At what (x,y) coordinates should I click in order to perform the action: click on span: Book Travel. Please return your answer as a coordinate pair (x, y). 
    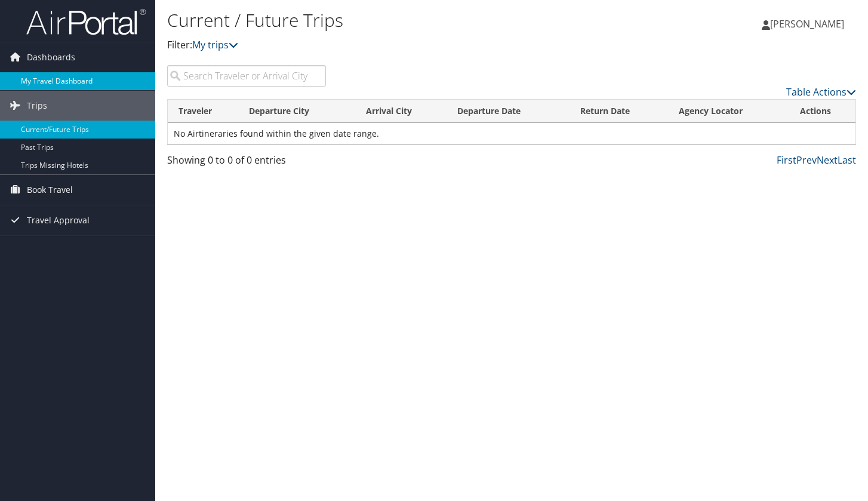
    Looking at the image, I should click on (50, 190).